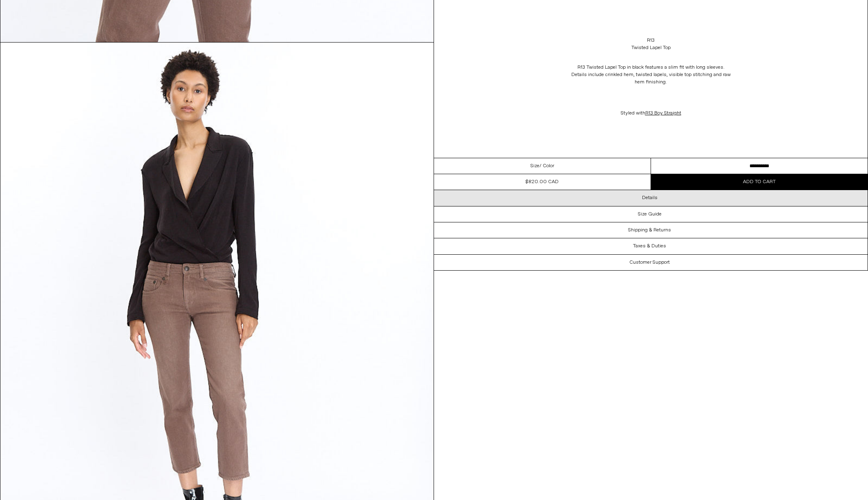 This screenshot has height=500, width=868. What do you see at coordinates (651, 48) in the screenshot?
I see `div: Twisted Lapel Top` at bounding box center [651, 48].